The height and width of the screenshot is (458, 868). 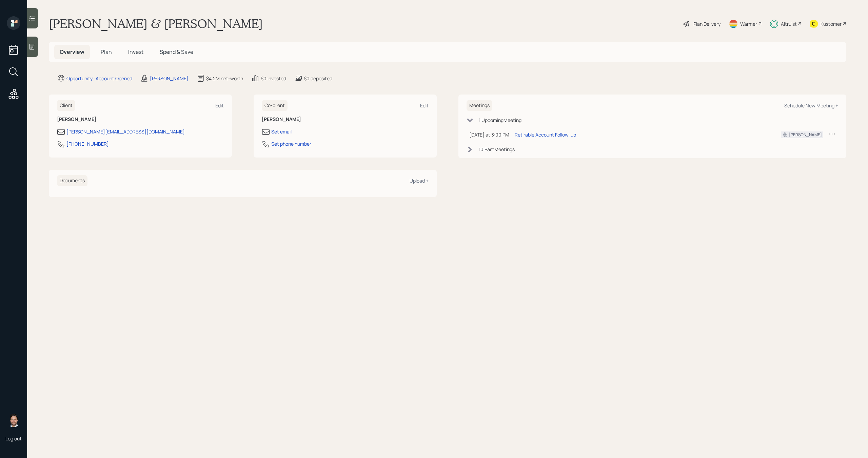 What do you see at coordinates (72, 52) in the screenshot?
I see `span: Overview` at bounding box center [72, 52].